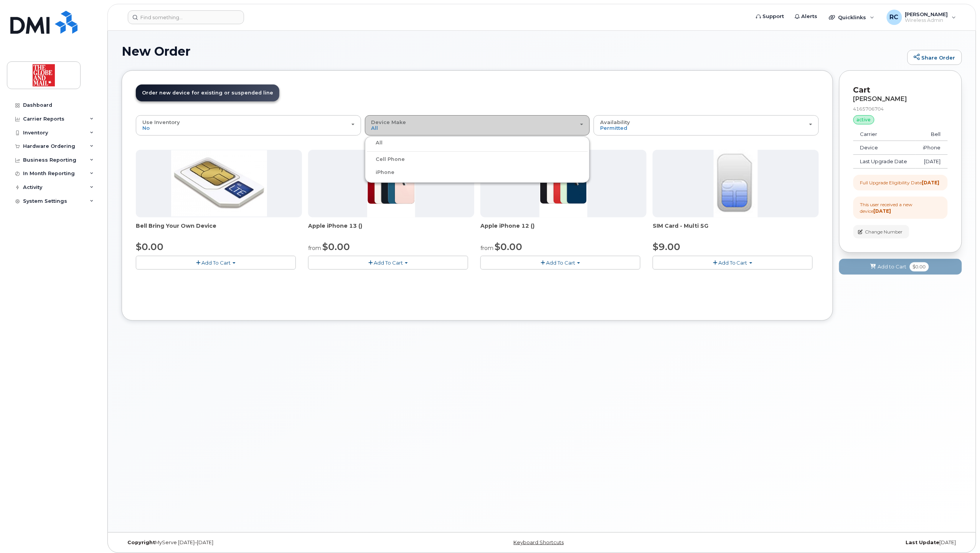 Image resolution: width=980 pixels, height=553 pixels. Describe the element at coordinates (892, 267) in the screenshot. I see `span: Add to Cart` at that location.